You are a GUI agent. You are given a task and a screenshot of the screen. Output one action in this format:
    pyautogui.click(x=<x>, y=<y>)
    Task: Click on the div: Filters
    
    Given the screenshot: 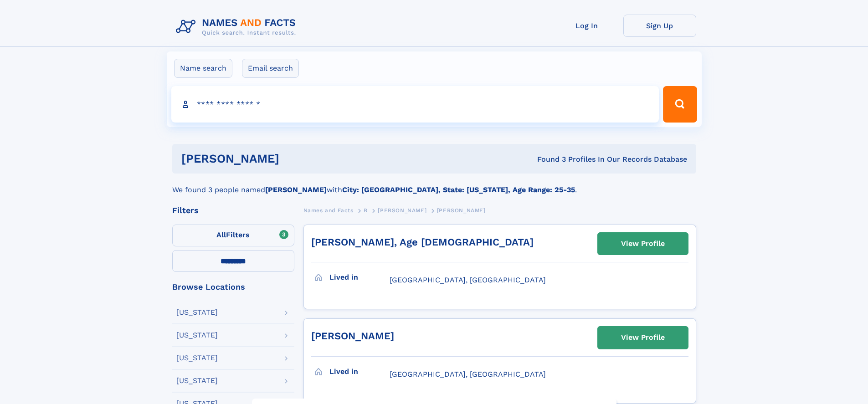 What is the action you would take?
    pyautogui.click(x=233, y=211)
    